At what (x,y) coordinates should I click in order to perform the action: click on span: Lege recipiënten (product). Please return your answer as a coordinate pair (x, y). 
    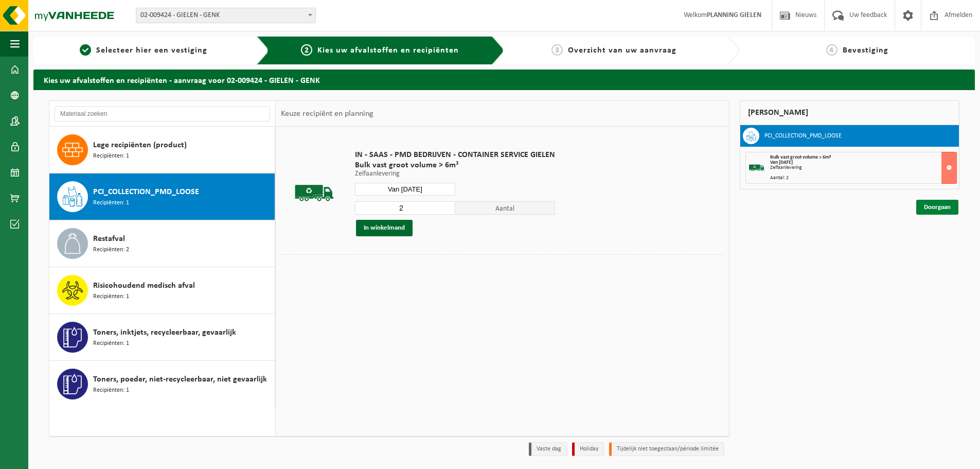
    Looking at the image, I should click on (140, 145).